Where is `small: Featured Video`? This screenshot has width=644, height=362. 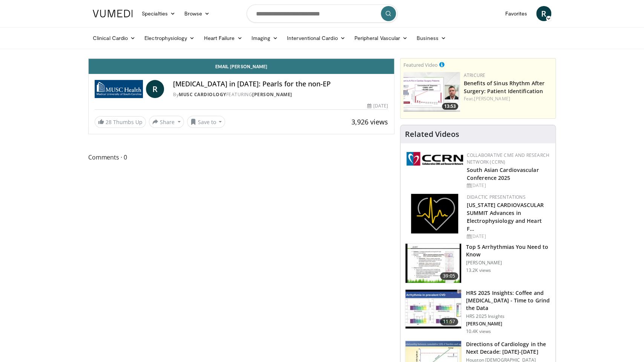 small: Featured Video is located at coordinates (420, 65).